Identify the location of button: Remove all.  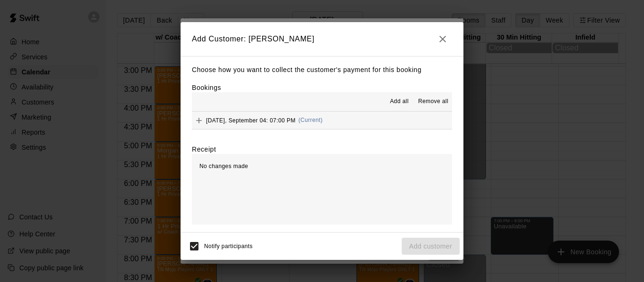
(433, 102).